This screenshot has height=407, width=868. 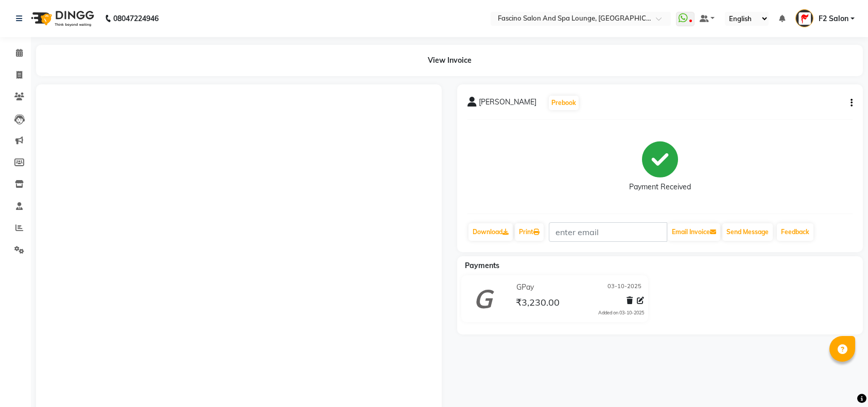 I want to click on span: 03-10-2025, so click(x=624, y=287).